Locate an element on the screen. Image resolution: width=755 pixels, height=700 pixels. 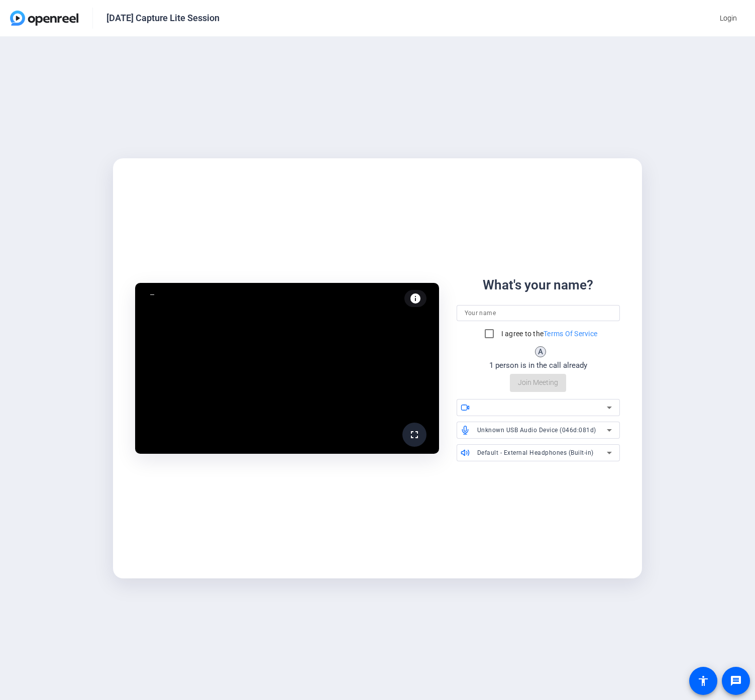
div: 1 person is in the call already is located at coordinates (538, 365).